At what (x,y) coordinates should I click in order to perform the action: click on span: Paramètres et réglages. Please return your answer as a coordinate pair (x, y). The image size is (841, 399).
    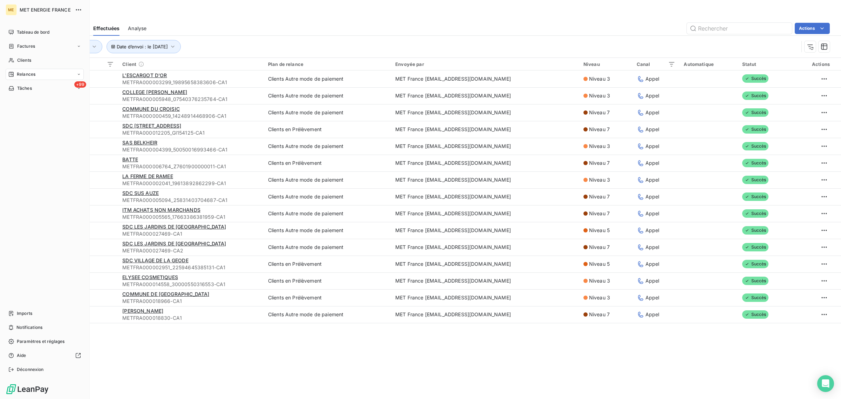
    Looking at the image, I should click on (41, 341).